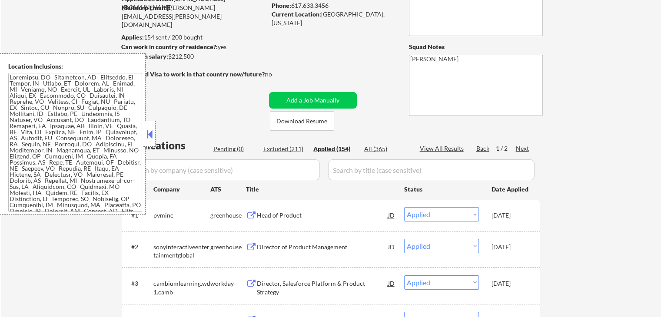  I want to click on div: #3, so click(139, 284).